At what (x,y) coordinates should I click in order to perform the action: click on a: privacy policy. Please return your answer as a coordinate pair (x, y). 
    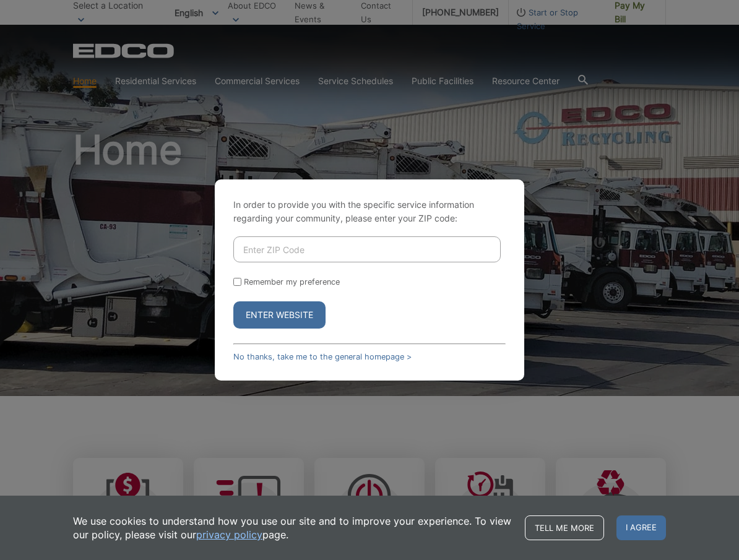
    Looking at the image, I should click on (229, 535).